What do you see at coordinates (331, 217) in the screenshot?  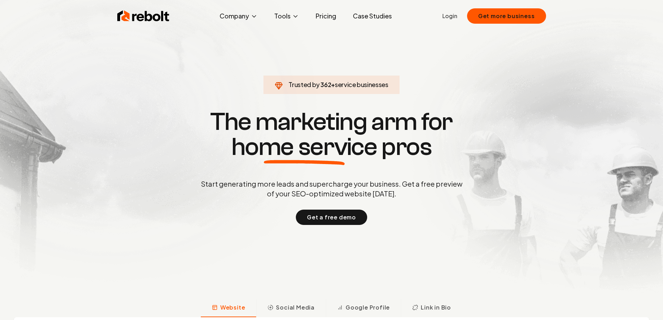 I see `button: Get a free demo` at bounding box center [331, 217].